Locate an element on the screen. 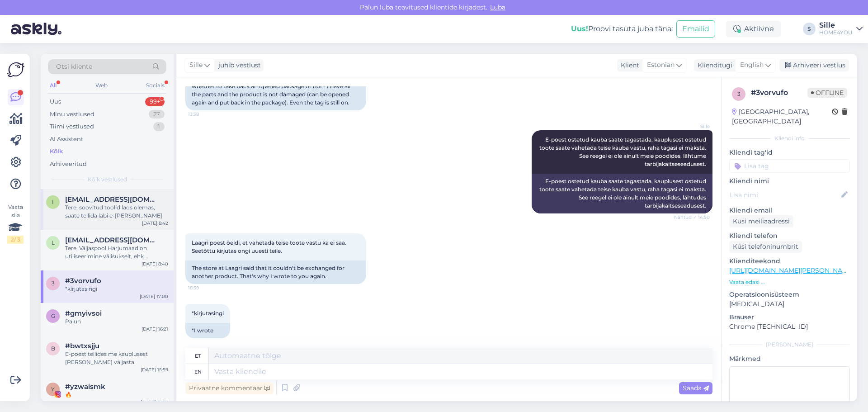 Image resolution: width=868 pixels, height=412 pixels. div: et is located at coordinates (198, 356).